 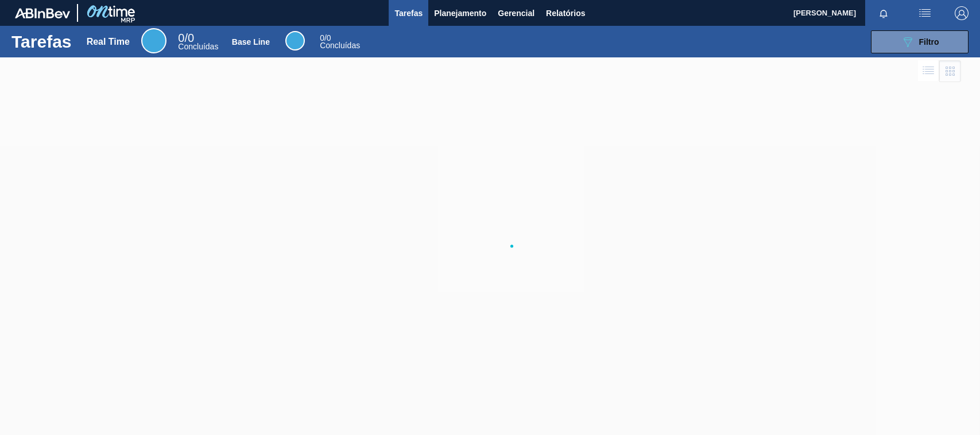 I want to click on span: Gerencial, so click(x=516, y=13).